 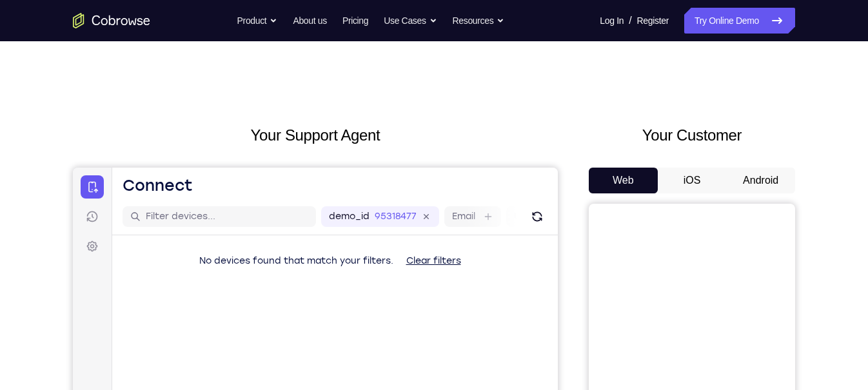 What do you see at coordinates (85, 18) in the screenshot?
I see `h1: Connect` at bounding box center [85, 18].